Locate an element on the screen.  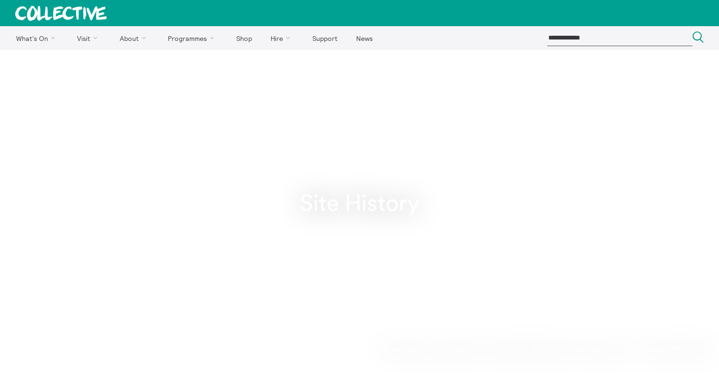
a: Hire is located at coordinates (282, 38).